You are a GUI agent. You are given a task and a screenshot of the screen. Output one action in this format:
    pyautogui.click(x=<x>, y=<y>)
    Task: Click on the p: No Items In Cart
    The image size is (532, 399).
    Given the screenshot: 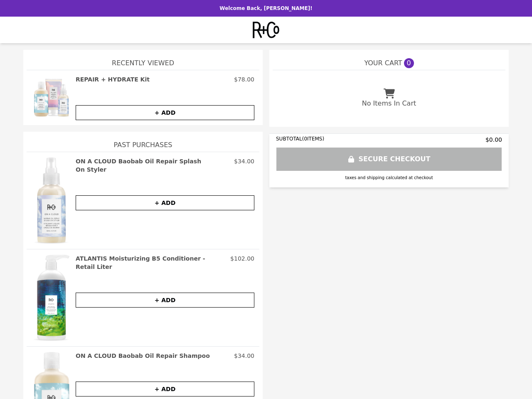 What is the action you would take?
    pyautogui.click(x=389, y=103)
    